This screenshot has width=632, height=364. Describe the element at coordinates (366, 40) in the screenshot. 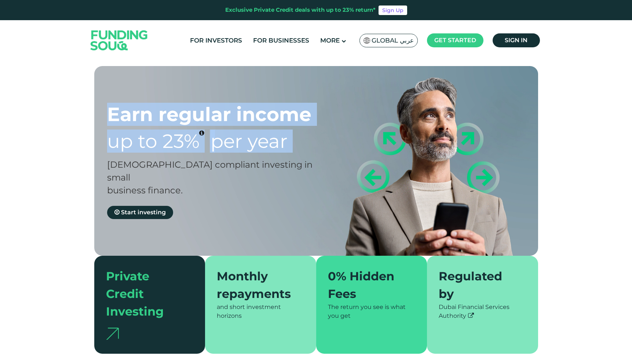

I see `img: SA Flag` at that location.